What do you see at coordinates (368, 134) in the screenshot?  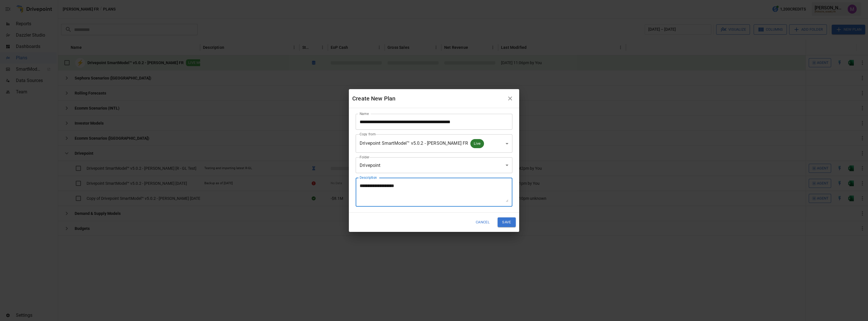 I see `label: Copy from` at bounding box center [368, 134].